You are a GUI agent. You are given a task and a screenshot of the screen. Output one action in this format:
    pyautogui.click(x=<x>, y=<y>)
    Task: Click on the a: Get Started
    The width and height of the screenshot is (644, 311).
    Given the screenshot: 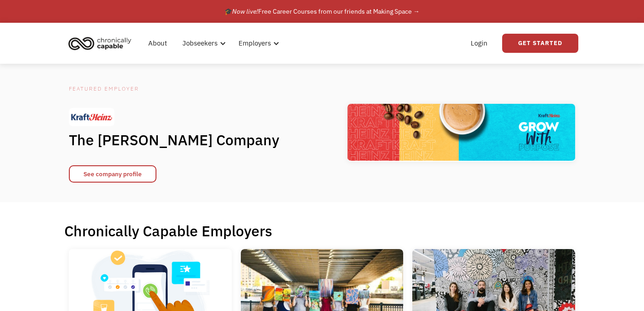 What is the action you would take?
    pyautogui.click(x=540, y=43)
    